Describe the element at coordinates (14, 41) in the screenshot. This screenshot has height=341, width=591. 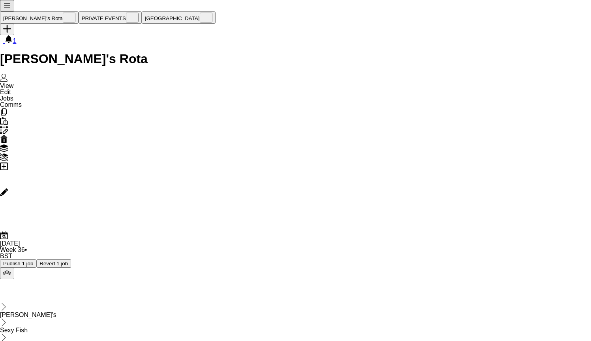
I see `span: 1` at that location.